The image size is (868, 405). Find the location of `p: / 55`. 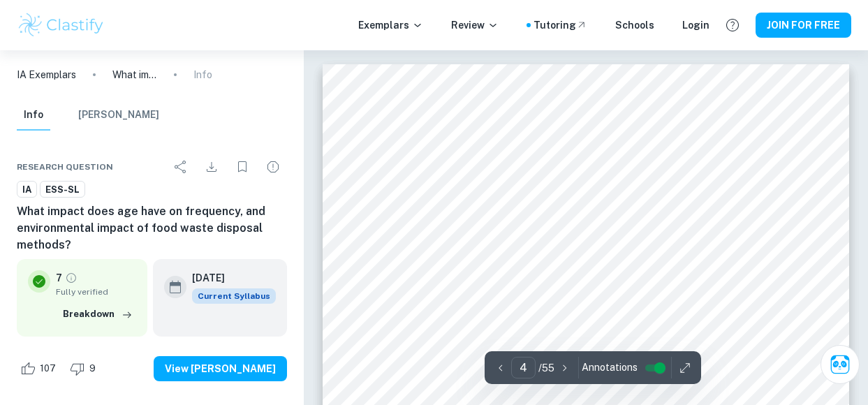

p: / 55 is located at coordinates (546, 368).